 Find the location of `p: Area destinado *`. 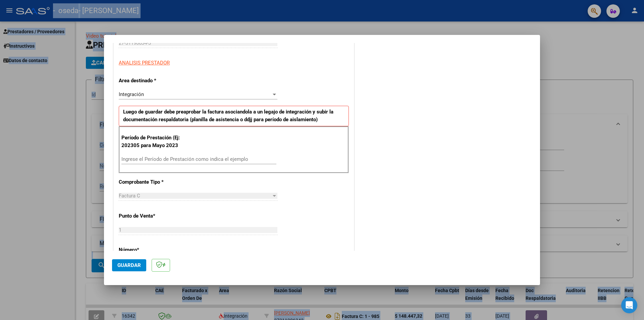

p: Area destinado * is located at coordinates (153, 81).